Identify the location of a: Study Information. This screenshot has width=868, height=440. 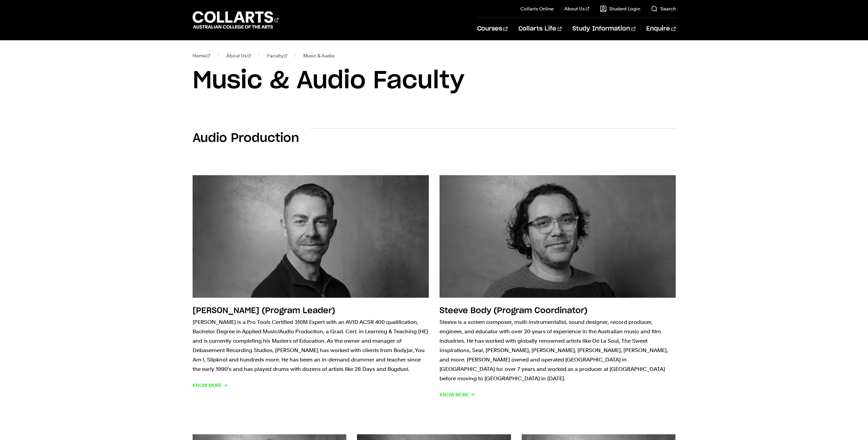
(604, 29).